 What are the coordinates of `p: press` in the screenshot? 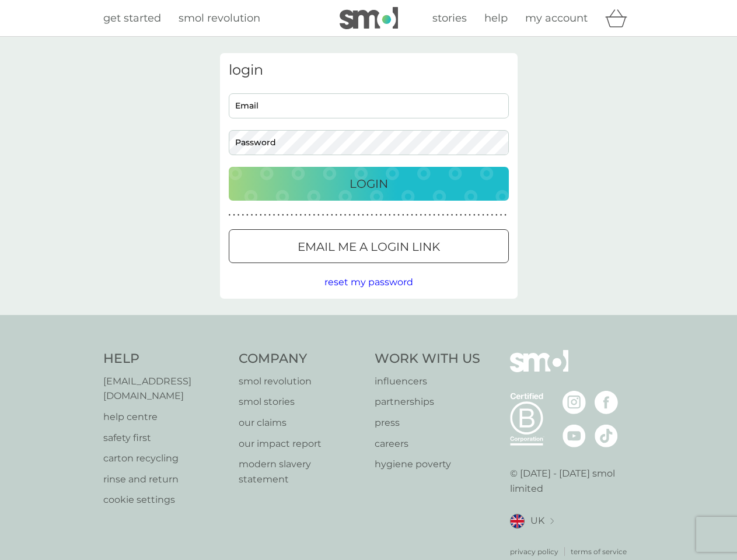 It's located at (427, 423).